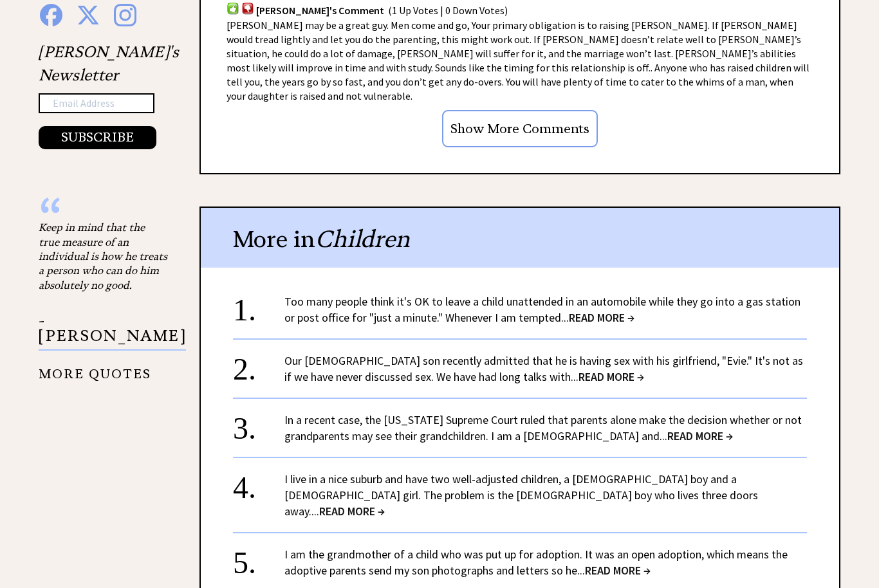 The height and width of the screenshot is (588, 879). I want to click on img: votup.png, so click(233, 8).